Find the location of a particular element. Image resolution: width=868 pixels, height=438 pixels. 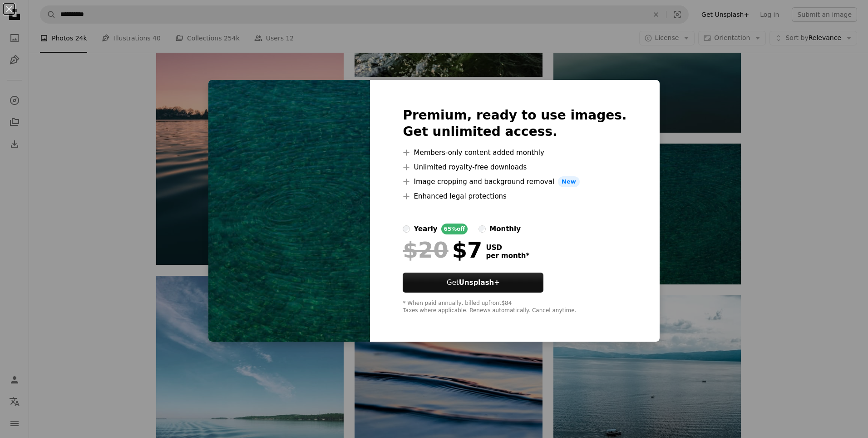

h2: Premium, ready to use images. Get unlimited access. is located at coordinates (514, 124).